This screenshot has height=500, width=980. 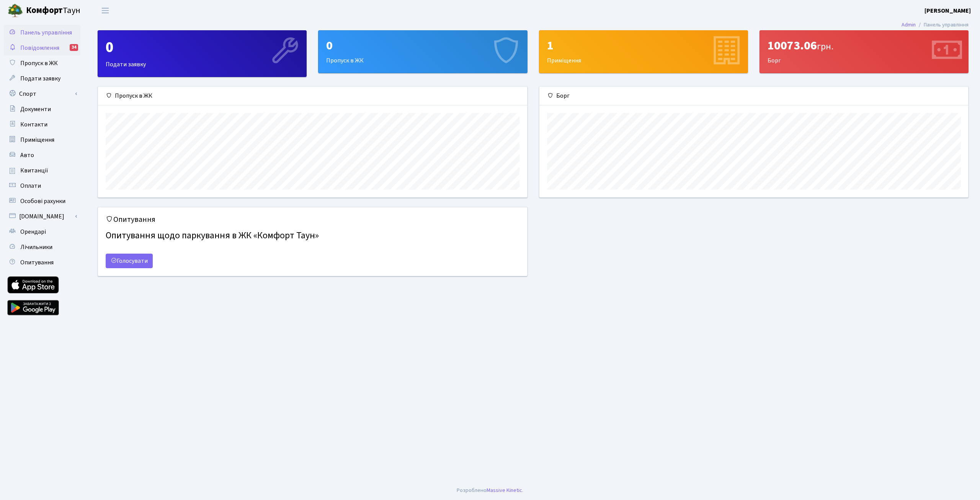 I want to click on b: Комфорт, so click(x=44, y=11).